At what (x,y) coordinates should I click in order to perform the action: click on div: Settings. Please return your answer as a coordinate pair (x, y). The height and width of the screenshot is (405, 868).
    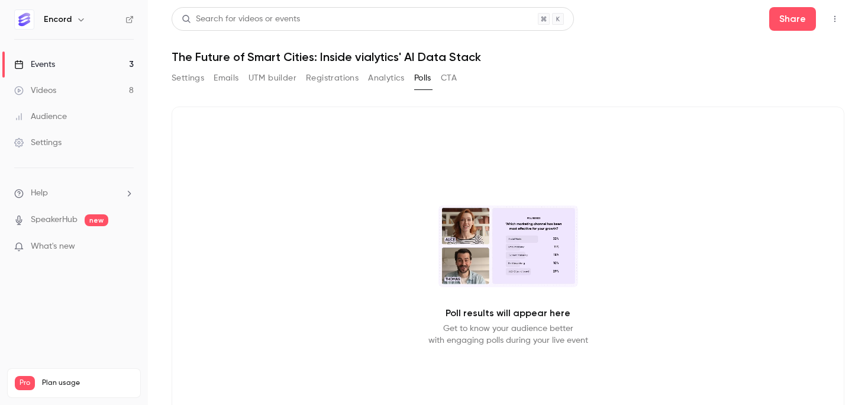
    Looking at the image, I should click on (38, 143).